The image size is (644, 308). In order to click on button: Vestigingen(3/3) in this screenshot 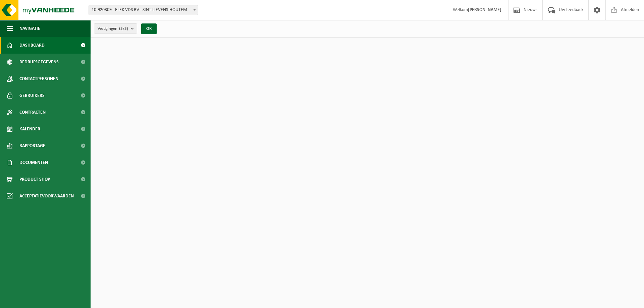, I will do `click(116, 28)`.